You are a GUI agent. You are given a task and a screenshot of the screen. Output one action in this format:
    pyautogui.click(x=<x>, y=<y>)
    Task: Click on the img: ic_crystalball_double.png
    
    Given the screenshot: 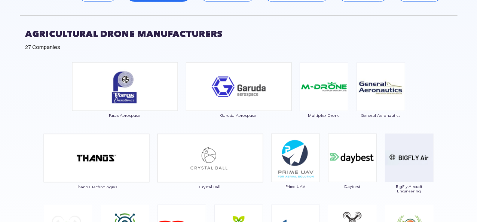 What is the action you would take?
    pyautogui.click(x=210, y=158)
    